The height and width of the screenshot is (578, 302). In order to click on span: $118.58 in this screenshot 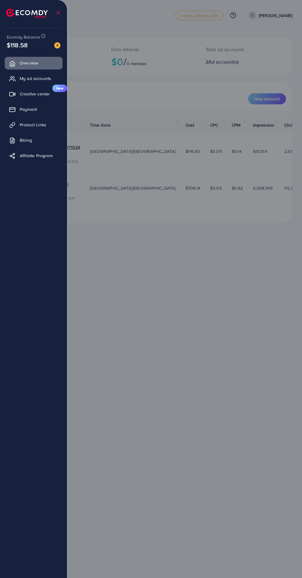, I will do `click(17, 45)`.